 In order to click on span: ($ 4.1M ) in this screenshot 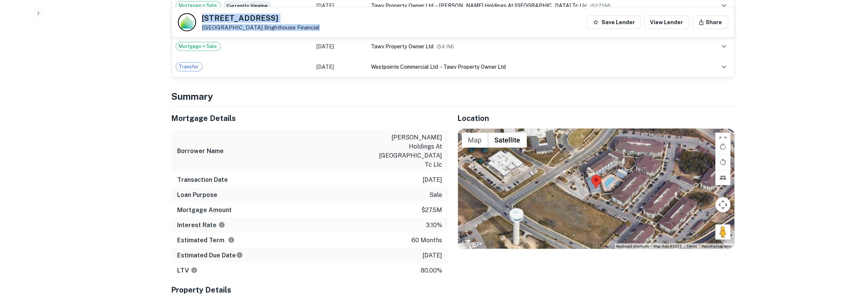, I will do `click(445, 46)`.